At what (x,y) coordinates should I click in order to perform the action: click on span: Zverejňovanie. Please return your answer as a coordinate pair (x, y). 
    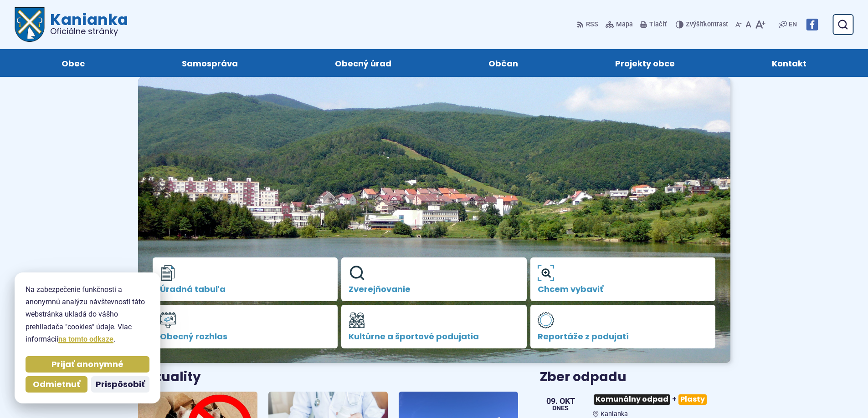
    Looking at the image, I should click on (434, 289).